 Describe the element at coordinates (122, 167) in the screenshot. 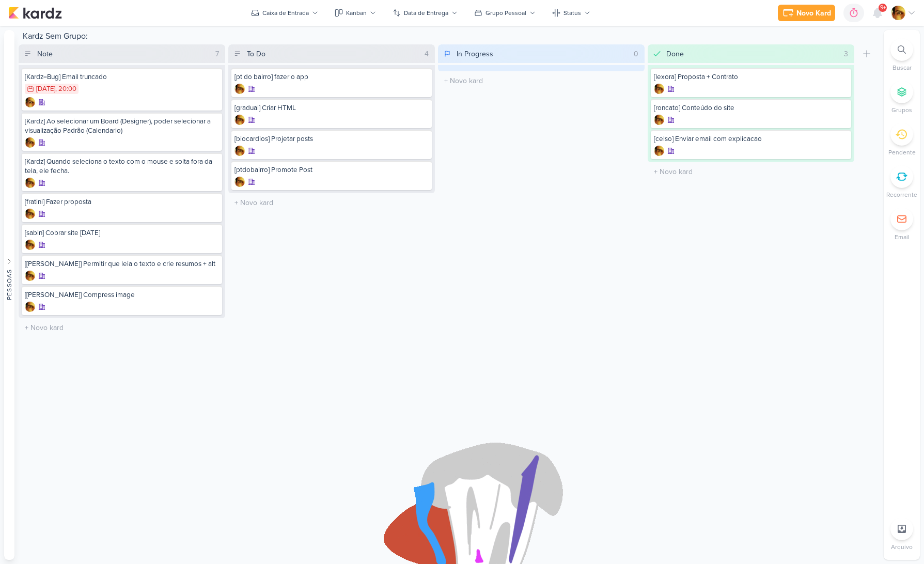

I see `div: [Kardz] Quando seleciona o texto com o mouse e solta fora da tela, ele fecha.` at that location.